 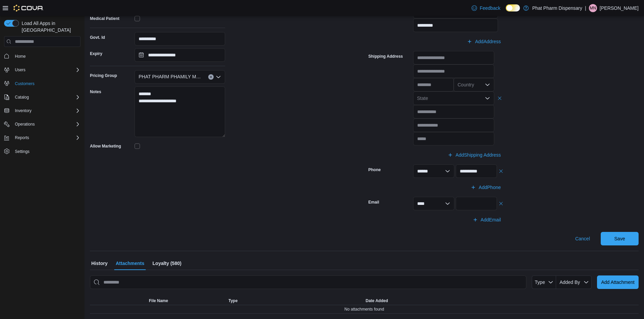 What do you see at coordinates (100, 263) in the screenshot?
I see `span: History` at bounding box center [100, 263].